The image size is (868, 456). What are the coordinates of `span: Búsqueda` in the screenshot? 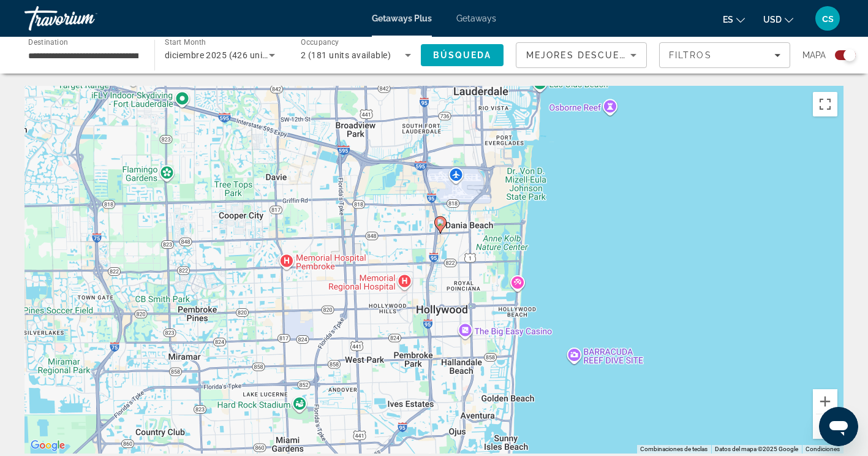 It's located at (463, 55).